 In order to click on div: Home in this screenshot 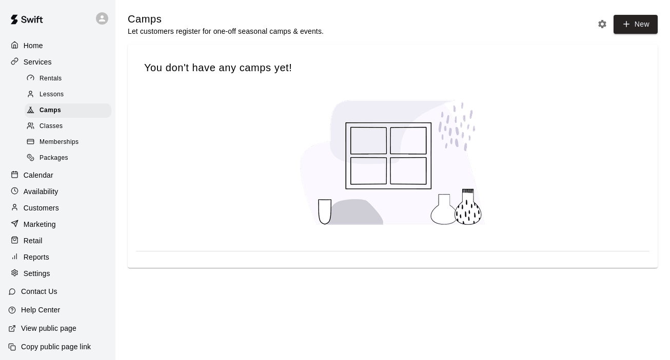, I will do `click(57, 46)`.